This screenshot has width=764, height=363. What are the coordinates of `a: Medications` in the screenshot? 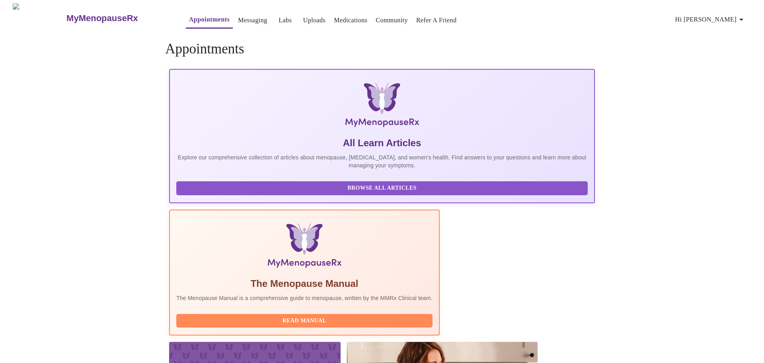 It's located at (351, 20).